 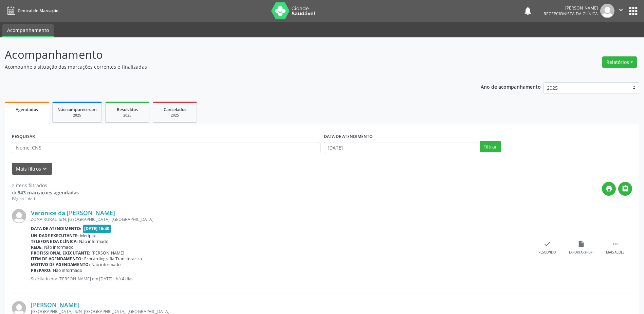 I want to click on p: Ano de acompanhamento, so click(x=511, y=87).